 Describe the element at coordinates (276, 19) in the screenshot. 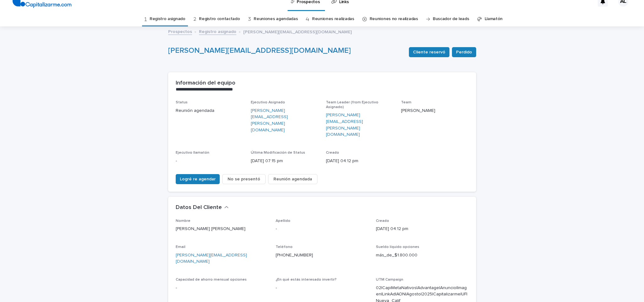

I see `a: Reuniones agendadas` at that location.